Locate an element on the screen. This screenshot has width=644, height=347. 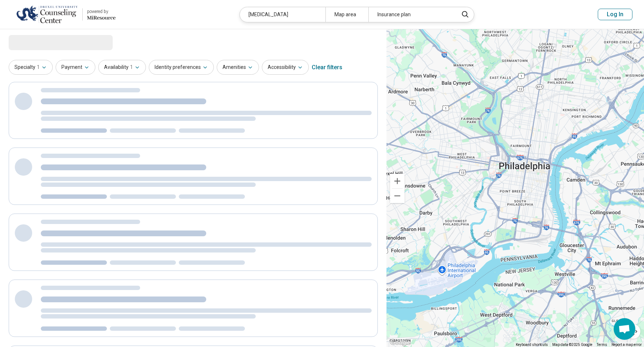
span: Loading... is located at coordinates (39, 42).